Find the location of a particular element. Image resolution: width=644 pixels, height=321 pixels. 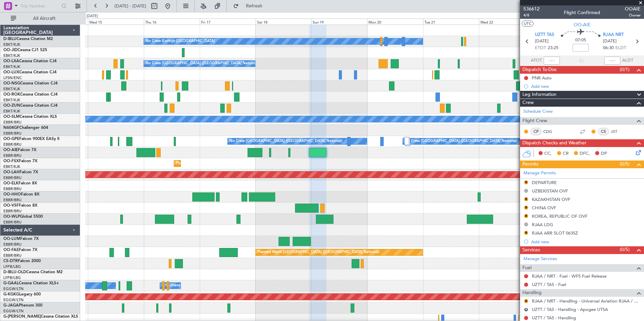

span: Dispatch To-Dos is located at coordinates (540, 70).